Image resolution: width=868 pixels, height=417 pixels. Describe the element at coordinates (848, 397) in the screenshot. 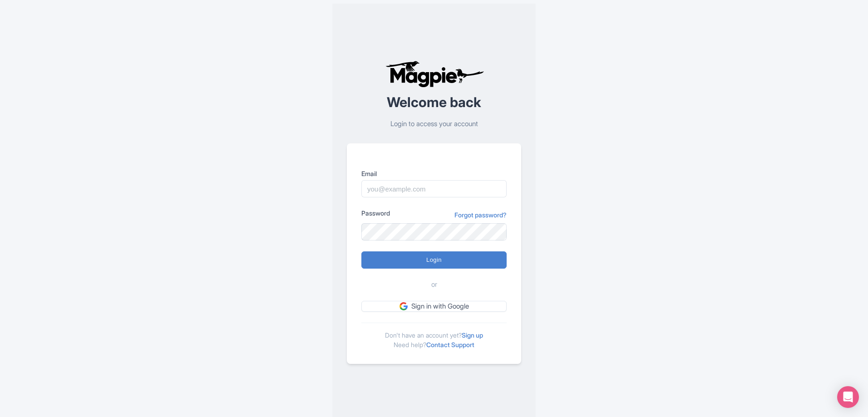

I see `div: Open Intercom Messenger` at that location.